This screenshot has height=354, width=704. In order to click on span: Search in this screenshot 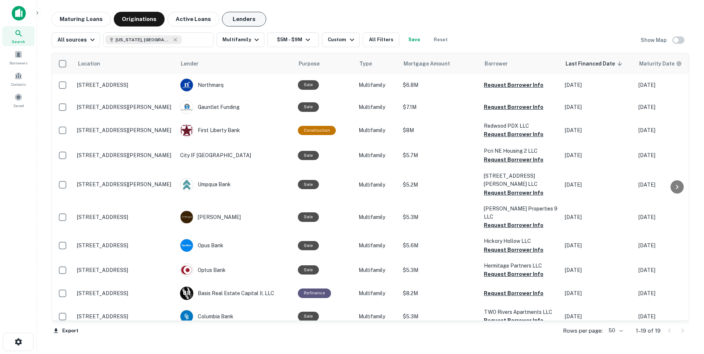, I will do `click(18, 42)`.